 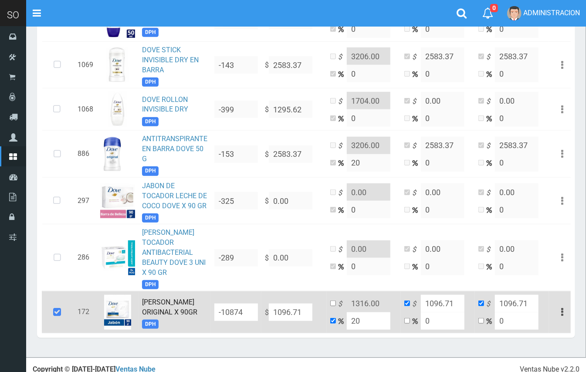 What do you see at coordinates (174, 196) in the screenshot?
I see `a: JABON DE TOCADOR LECHE DE COCO DOVE X 90 GR` at bounding box center [174, 196].